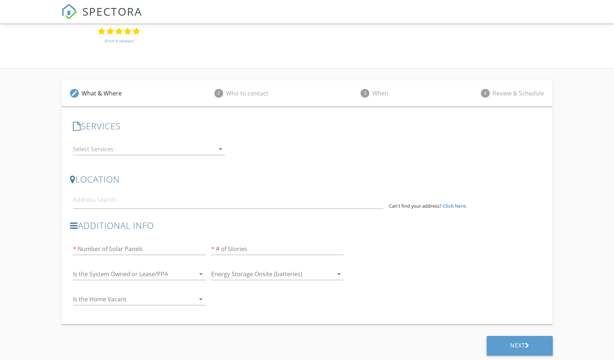 This screenshot has width=614, height=360. What do you see at coordinates (102, 93) in the screenshot?
I see `div: What & Where` at bounding box center [102, 93].